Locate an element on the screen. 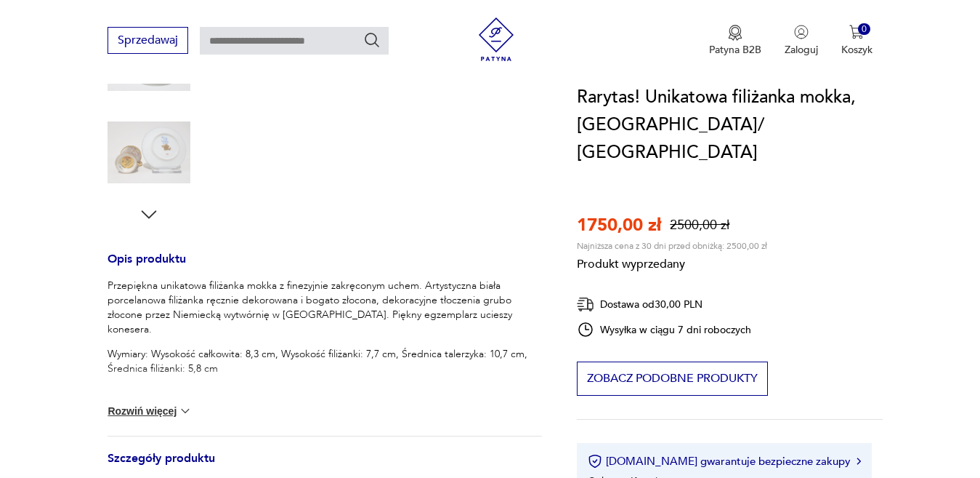  p: 2500,00 zł is located at coordinates (700, 225).